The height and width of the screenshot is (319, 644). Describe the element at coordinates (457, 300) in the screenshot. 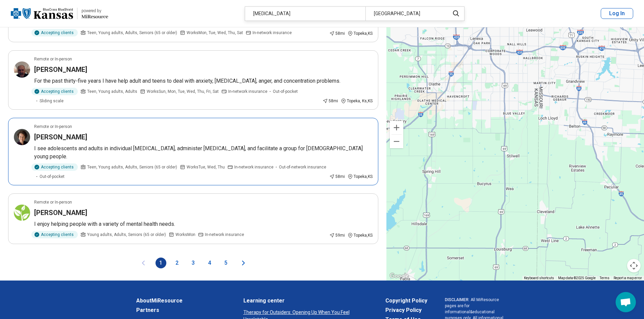

I see `span: DISCLAIMER` at that location.